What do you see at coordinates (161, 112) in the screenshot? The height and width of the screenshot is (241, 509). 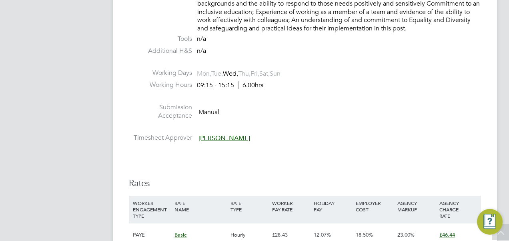 I see `label: Submission Acceptance` at bounding box center [161, 112].